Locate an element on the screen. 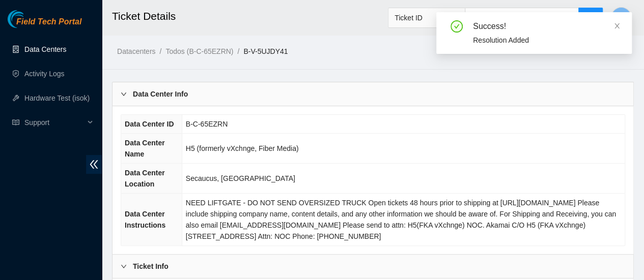 This screenshot has height=280, width=644. span: Data Center ID is located at coordinates (149, 124).